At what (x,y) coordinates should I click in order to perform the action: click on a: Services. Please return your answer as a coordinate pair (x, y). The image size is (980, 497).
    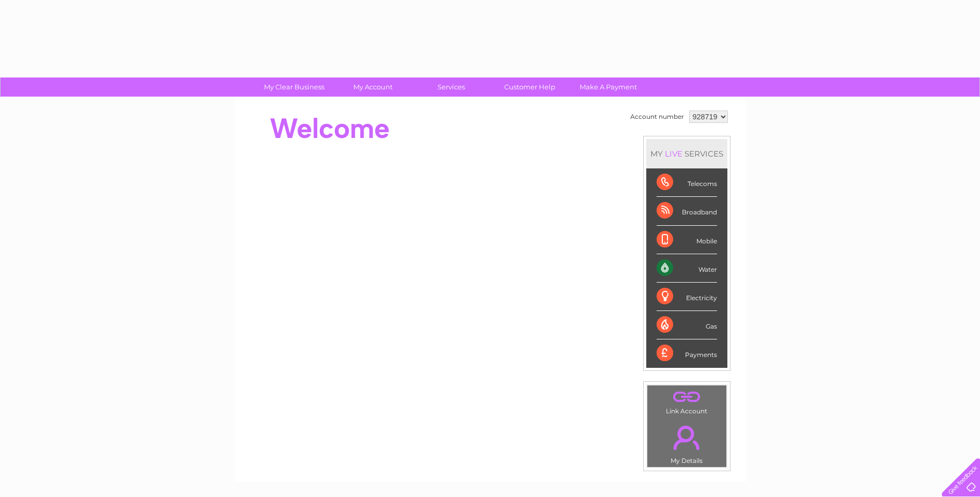
    Looking at the image, I should click on (451, 87).